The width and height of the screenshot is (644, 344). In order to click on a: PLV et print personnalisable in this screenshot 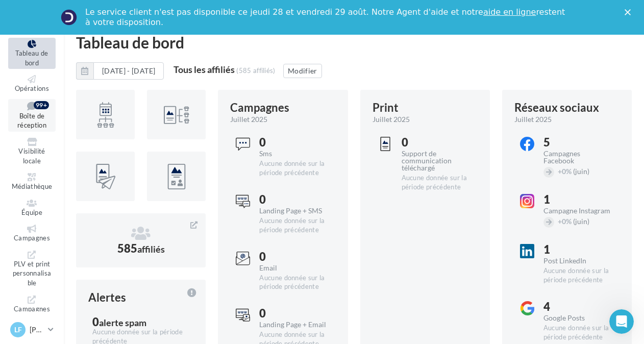, I will do `click(31, 269)`.